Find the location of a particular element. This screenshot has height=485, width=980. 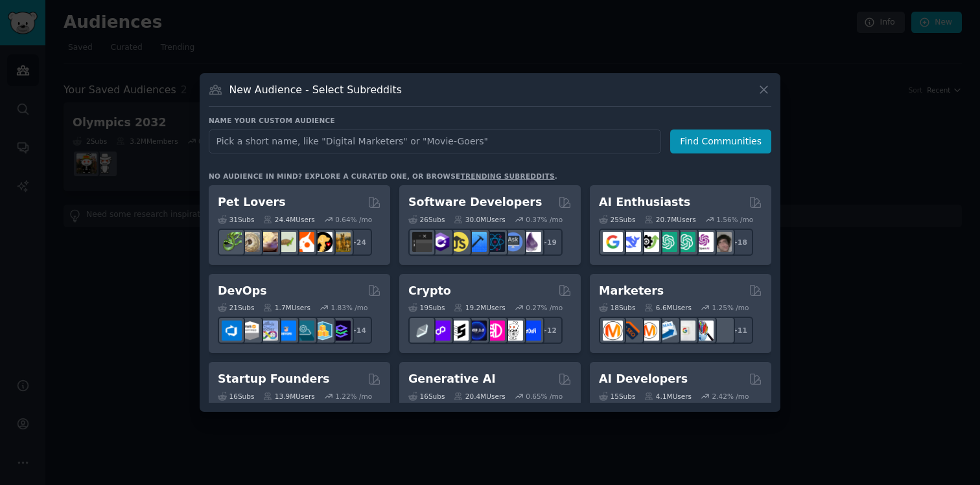

h2: AI Developers is located at coordinates (643, 379).